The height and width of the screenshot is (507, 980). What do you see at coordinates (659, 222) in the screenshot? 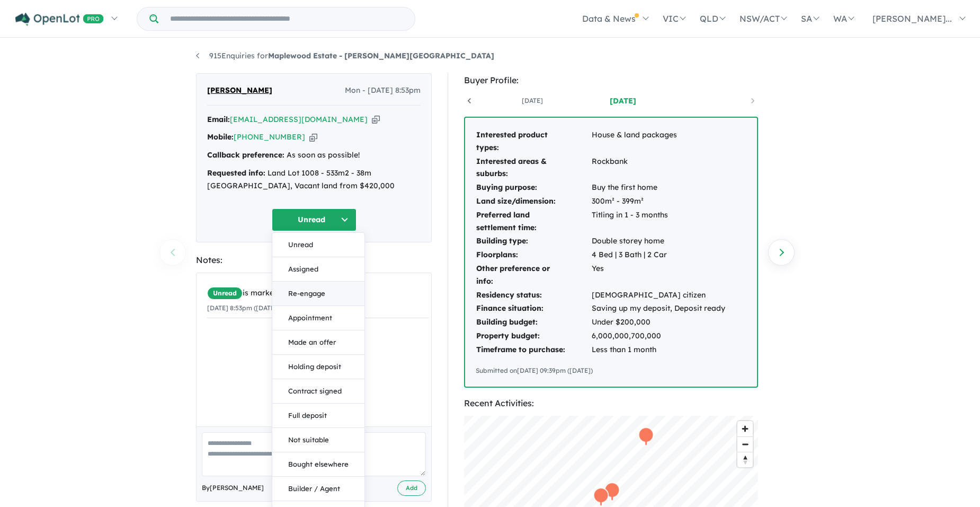
I see `td: Titling in 1 - 3 months` at bounding box center [659, 222].